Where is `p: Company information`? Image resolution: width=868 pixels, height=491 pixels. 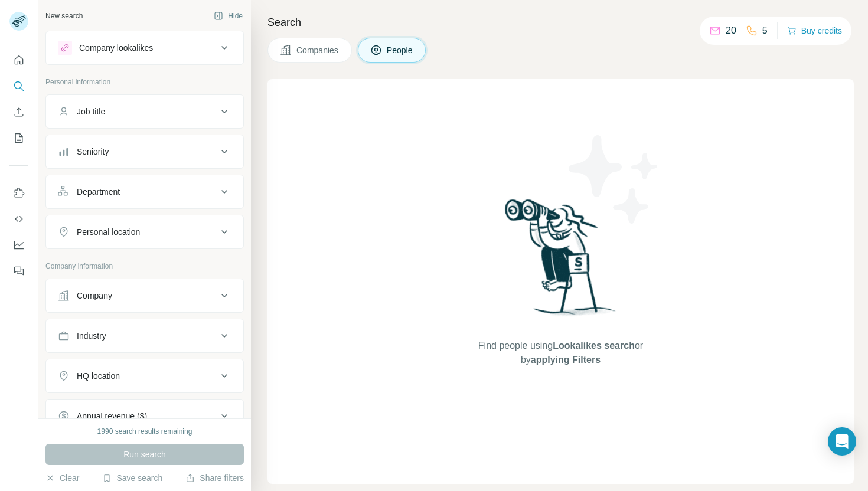 p: Company information is located at coordinates (145, 266).